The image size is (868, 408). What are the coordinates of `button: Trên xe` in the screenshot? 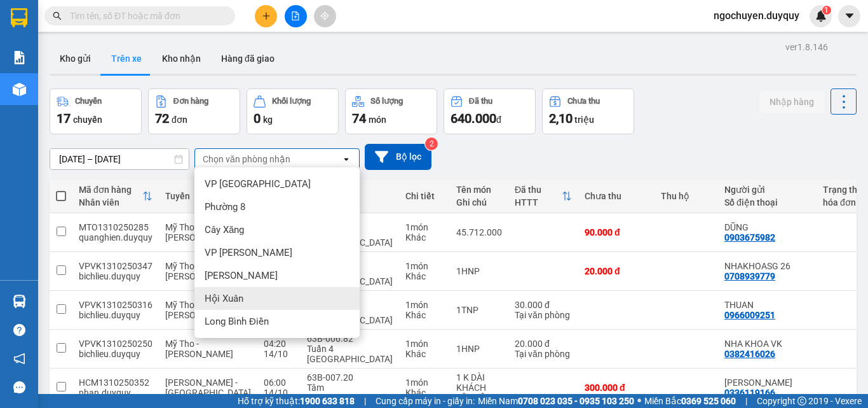 It's located at (126, 58).